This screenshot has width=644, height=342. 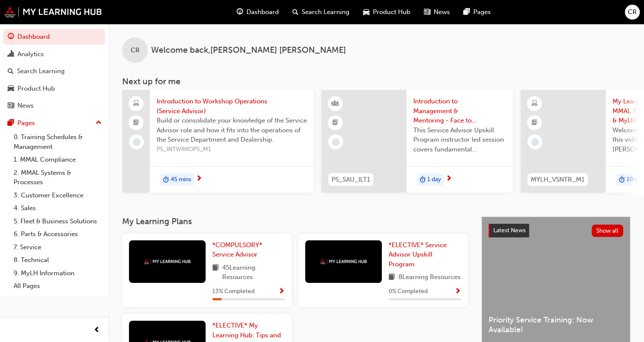 I want to click on a: 9. MyLH Information, so click(x=57, y=273).